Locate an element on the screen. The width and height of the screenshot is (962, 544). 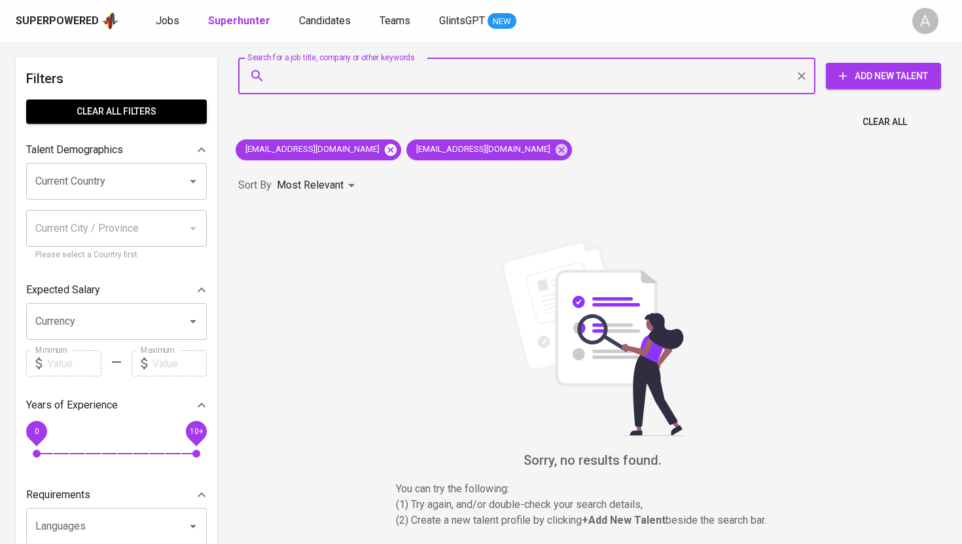
span: Jobs is located at coordinates (167, 20).